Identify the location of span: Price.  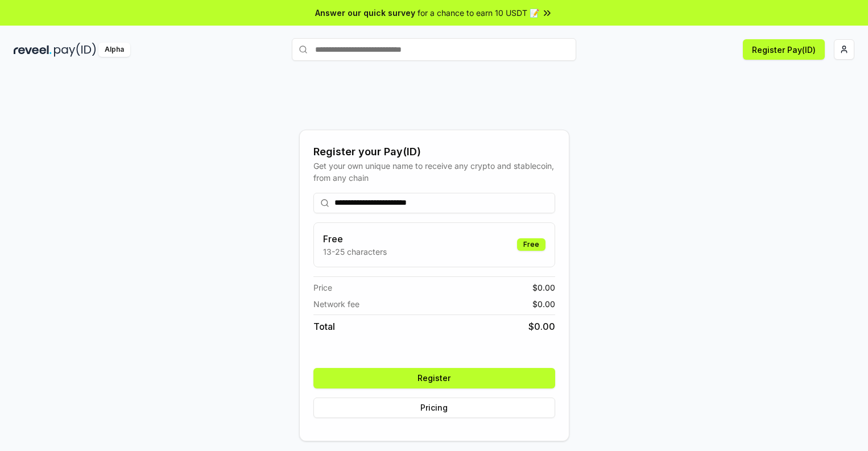
(323, 288).